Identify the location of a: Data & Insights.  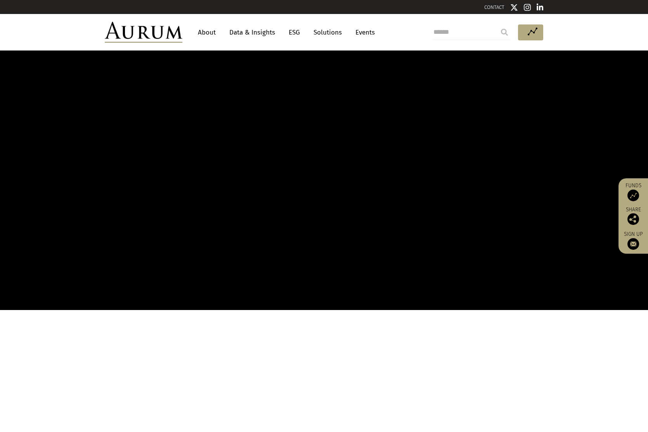
(252, 32).